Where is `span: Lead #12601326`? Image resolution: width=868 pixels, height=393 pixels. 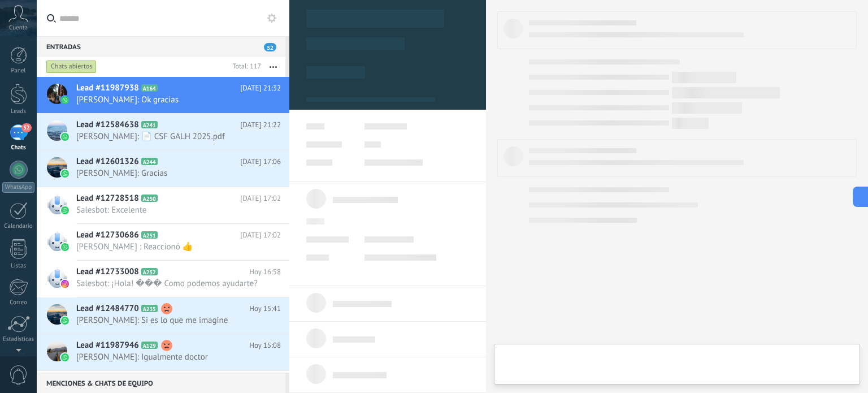 span: Lead #12601326 is located at coordinates (108, 162).